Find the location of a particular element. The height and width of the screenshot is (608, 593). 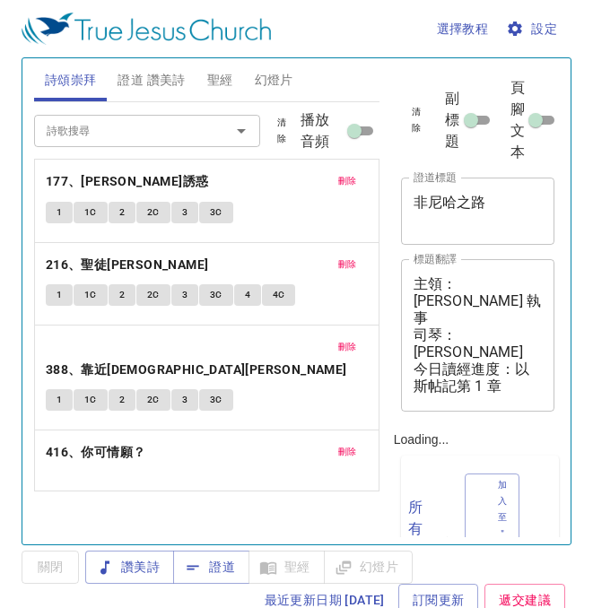

img: True Jesus Church is located at coordinates (146, 29).